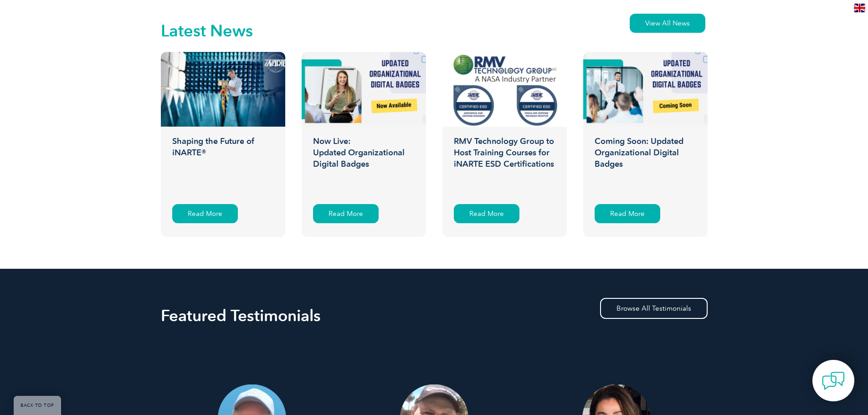  What do you see at coordinates (504, 144) in the screenshot?
I see `a: RMV Technology Group to Host Training Courses for iNARTE ESD Certifications Read More` at bounding box center [504, 144].